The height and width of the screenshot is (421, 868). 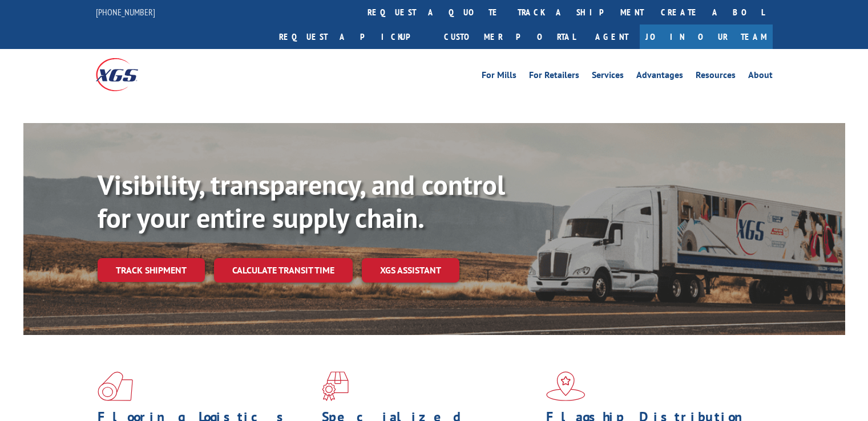 I want to click on a: XGS ASSISTANT, so click(x=410, y=270).